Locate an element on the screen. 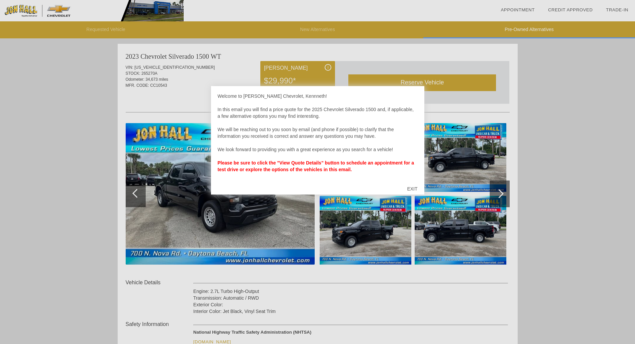  div: EXIT is located at coordinates (412, 189).